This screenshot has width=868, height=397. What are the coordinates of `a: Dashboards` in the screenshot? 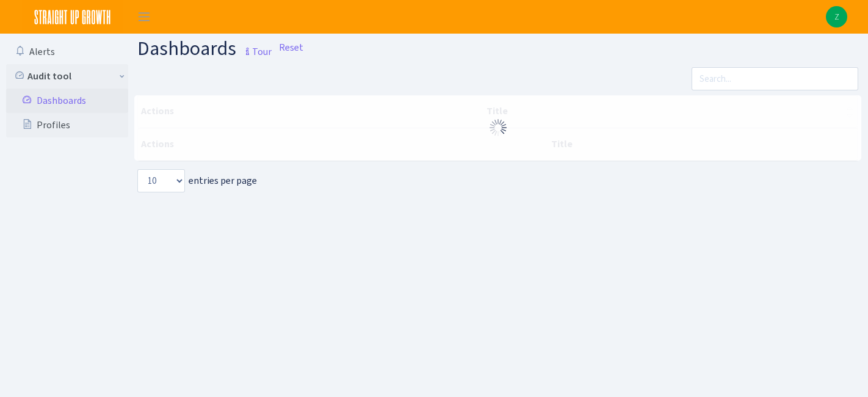 It's located at (68, 100).